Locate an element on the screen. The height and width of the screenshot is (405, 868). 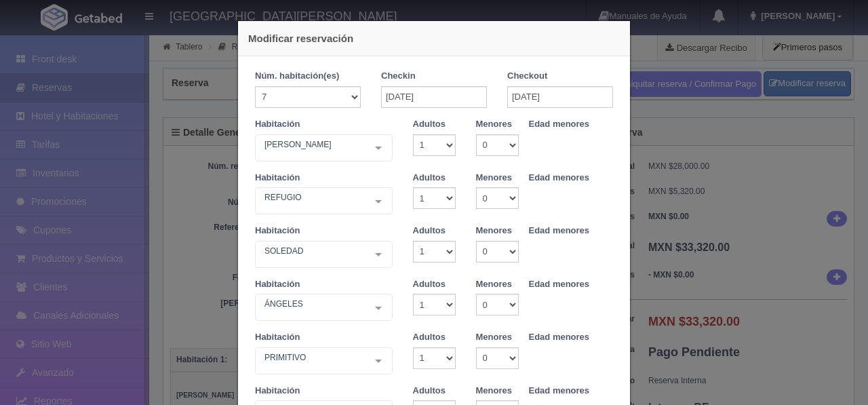
span: ÁNGELES is located at coordinates (312, 304).